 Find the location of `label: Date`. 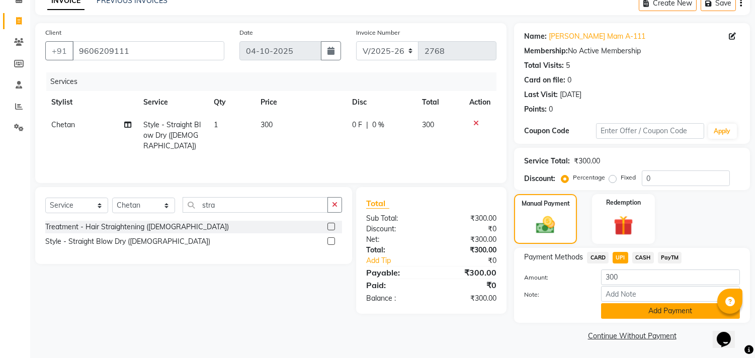

label: Date is located at coordinates (246, 33).